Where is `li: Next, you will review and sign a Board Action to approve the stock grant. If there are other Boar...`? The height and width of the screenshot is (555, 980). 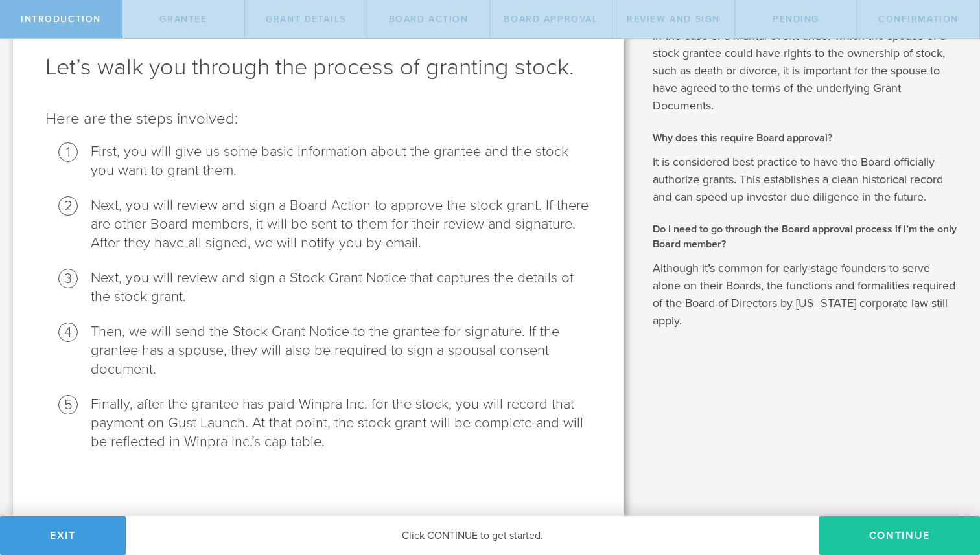
li: Next, you will review and sign a Board Action to approve the stock grant. If there are other Boar... is located at coordinates (341, 224).